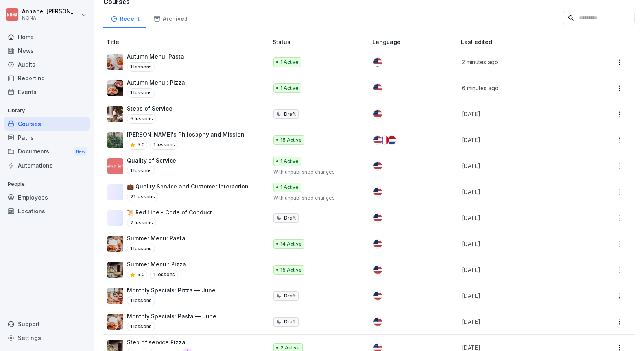 The height and width of the screenshot is (351, 644). I want to click on p: 6 minutes ago, so click(521, 88).